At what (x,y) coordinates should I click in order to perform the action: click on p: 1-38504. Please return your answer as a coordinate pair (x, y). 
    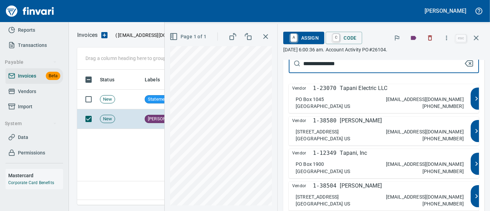
    Looking at the image, I should click on (324, 186).